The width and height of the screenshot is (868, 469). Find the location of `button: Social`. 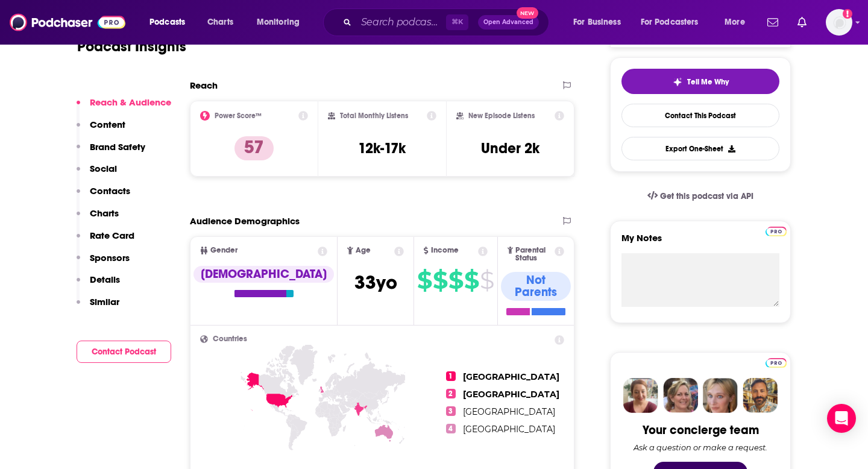

button: Social is located at coordinates (96, 174).